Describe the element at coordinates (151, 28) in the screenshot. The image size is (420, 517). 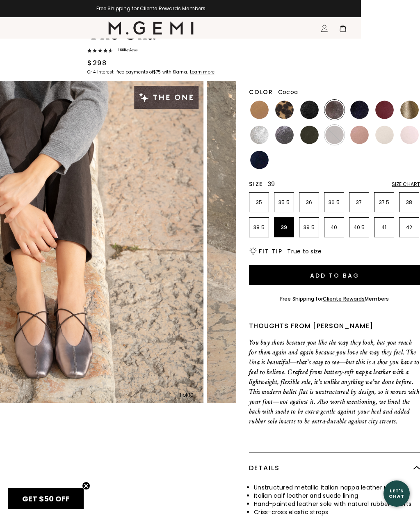
I see `img: M.Gemi` at that location.